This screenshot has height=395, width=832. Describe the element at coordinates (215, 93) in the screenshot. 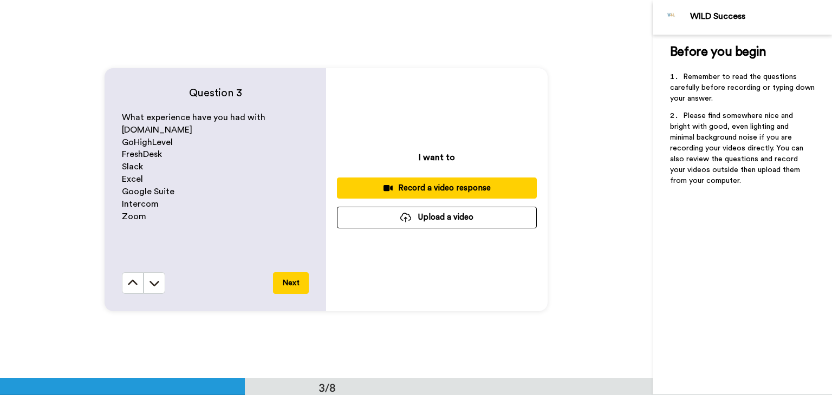

I see `h4: Question 3` at that location.